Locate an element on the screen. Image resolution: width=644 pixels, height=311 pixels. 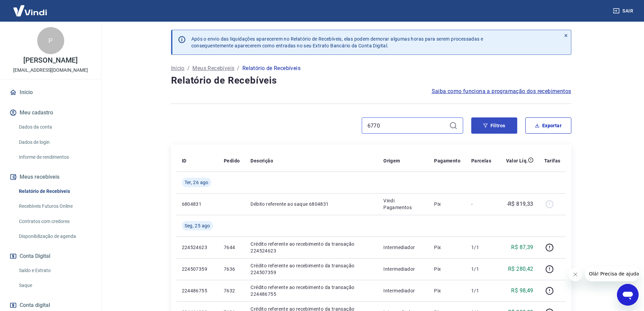
p: -R$ 819,33 is located at coordinates (520, 204).